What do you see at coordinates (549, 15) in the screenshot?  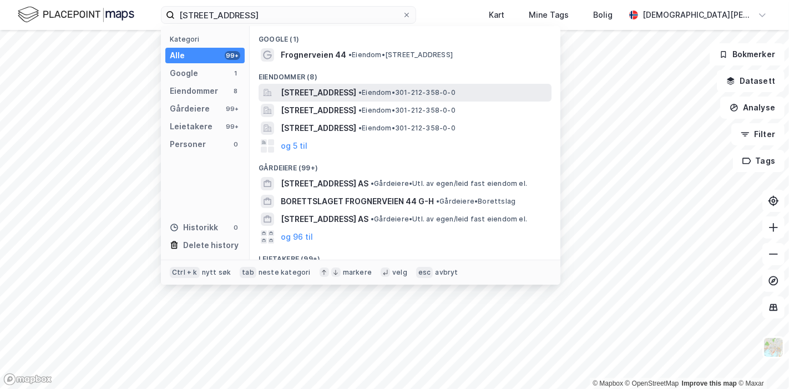 I see `div: Mine Tags` at bounding box center [549, 15].